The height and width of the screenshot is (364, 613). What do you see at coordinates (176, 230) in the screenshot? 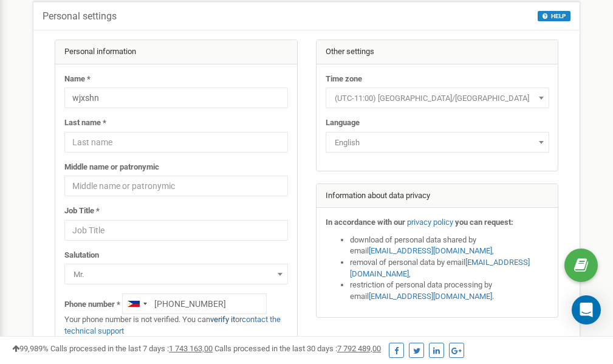
I see `input: Job Title` at bounding box center [176, 230].